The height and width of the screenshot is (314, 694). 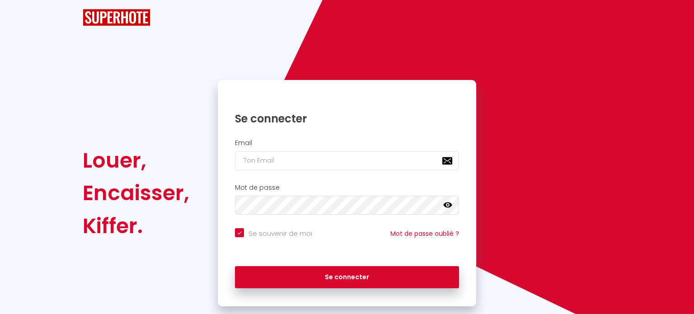 What do you see at coordinates (347, 278) in the screenshot?
I see `button: Se connecter` at bounding box center [347, 278].